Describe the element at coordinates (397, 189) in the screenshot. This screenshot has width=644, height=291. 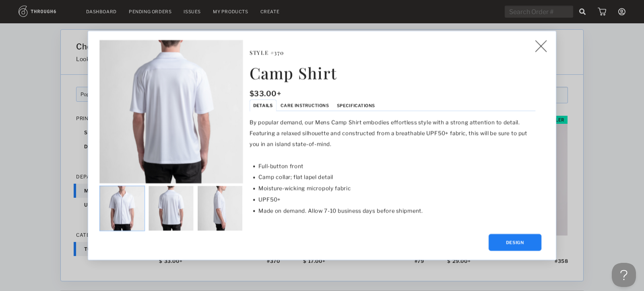
I see `li: Moisture-wicking micropoly fabric` at that location.